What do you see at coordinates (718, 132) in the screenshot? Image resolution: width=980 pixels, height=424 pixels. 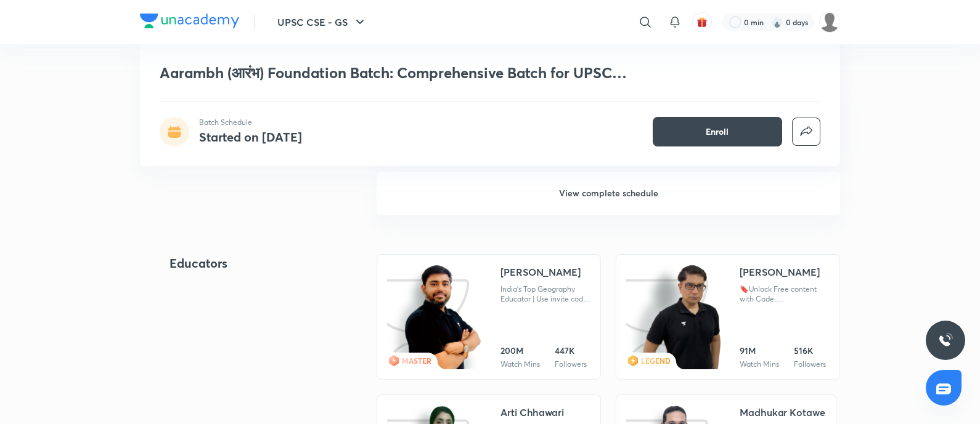 I see `button: Enroll` at bounding box center [718, 132].